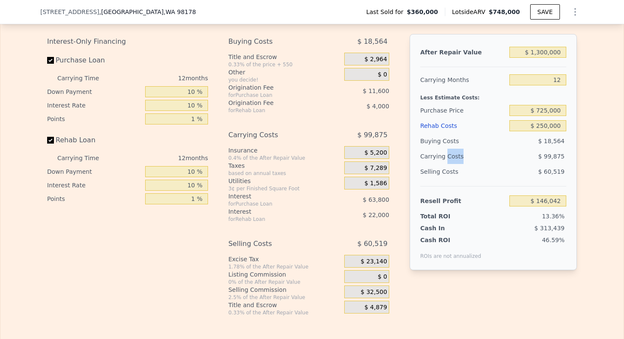 The image size is (624, 339). I want to click on span: $748,000, so click(504, 12).